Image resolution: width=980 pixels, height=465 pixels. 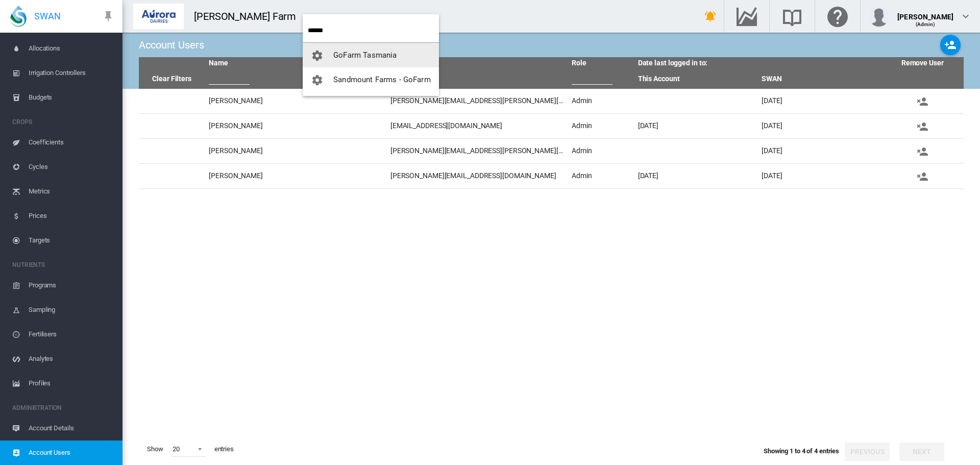 What do you see at coordinates (382, 80) in the screenshot?
I see `span: Sandmount Farms - GoFarm` at bounding box center [382, 80].